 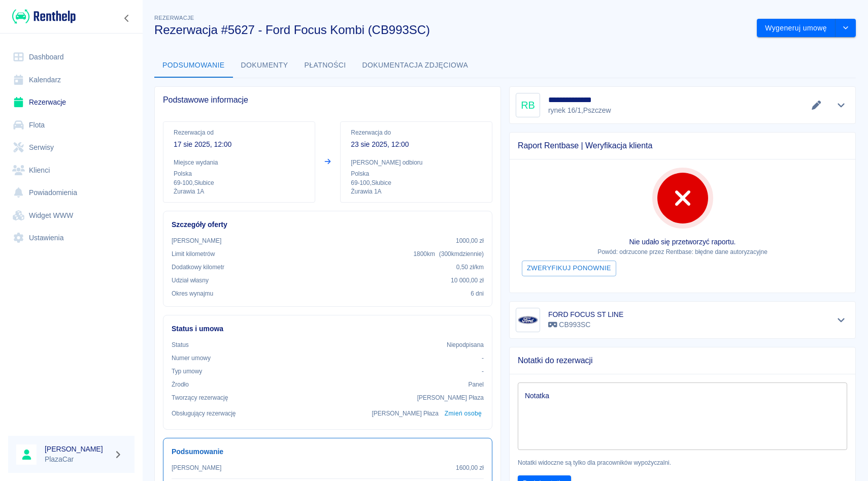 I want to click on a: Dashboard, so click(x=71, y=57).